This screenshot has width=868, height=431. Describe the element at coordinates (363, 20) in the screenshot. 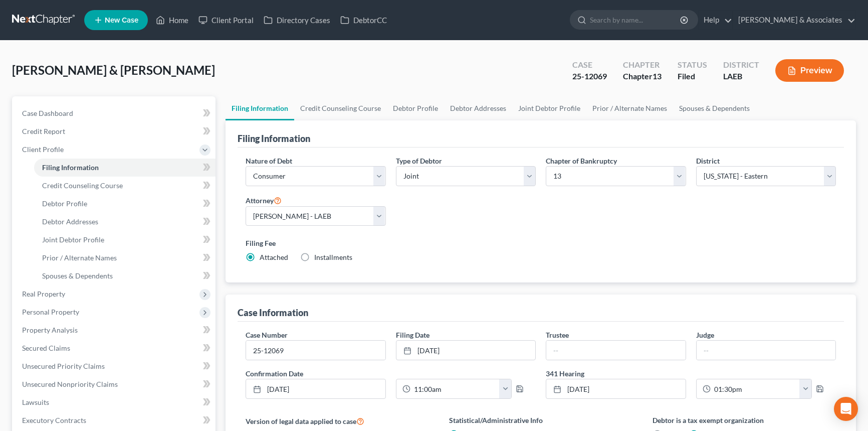

I see `a: DebtorCC` at that location.